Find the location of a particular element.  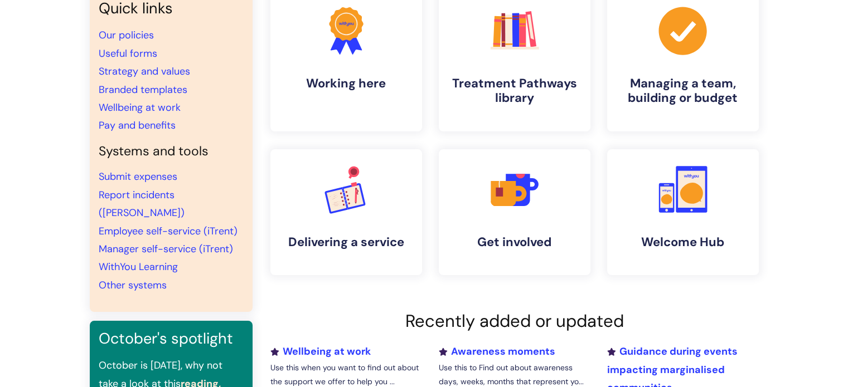

a: Useful forms is located at coordinates (128, 54).